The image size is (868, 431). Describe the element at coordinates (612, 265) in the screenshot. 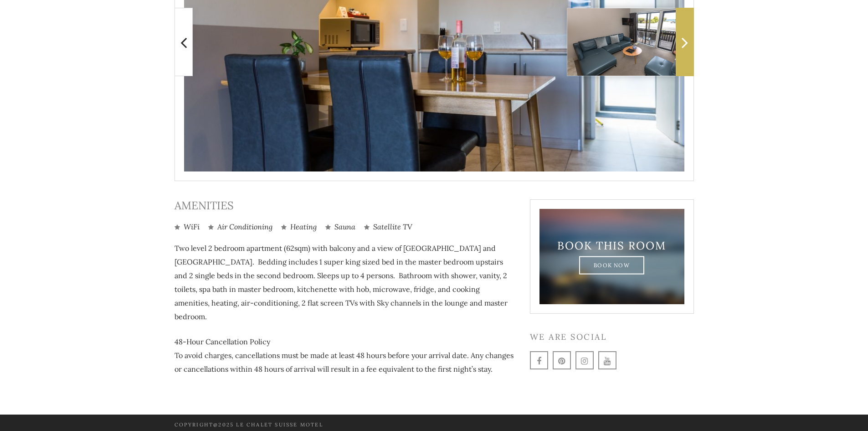

I see `a: Book Now` at that location.